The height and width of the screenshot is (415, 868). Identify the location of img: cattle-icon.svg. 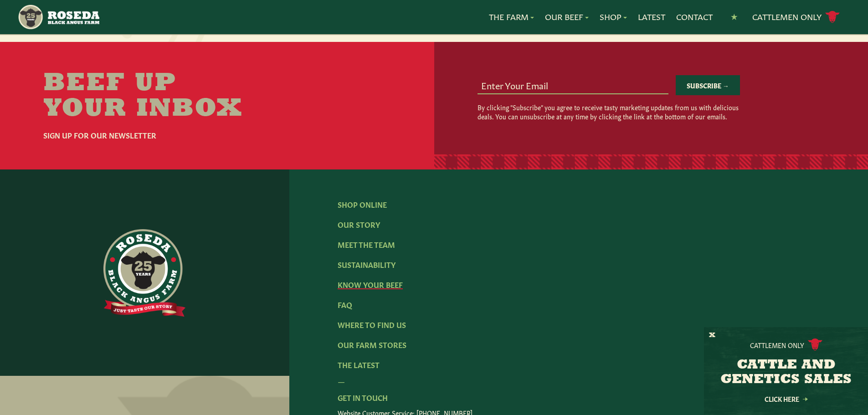
(815, 344).